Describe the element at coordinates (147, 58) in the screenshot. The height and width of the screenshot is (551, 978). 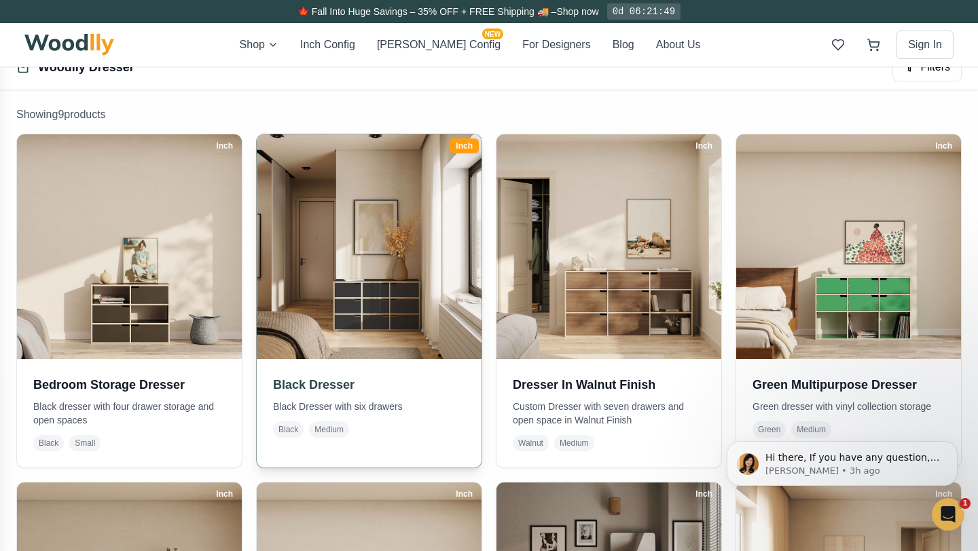
I see `p: Message from Anna, sent 3h ago` at that location.